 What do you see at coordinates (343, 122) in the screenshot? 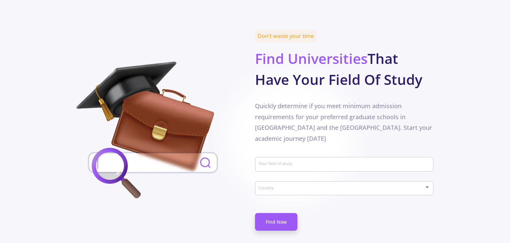
I see `span: Quickly determine if you meet minimum admission requirements for your preferred graduate schools ...` at bounding box center [343, 122].